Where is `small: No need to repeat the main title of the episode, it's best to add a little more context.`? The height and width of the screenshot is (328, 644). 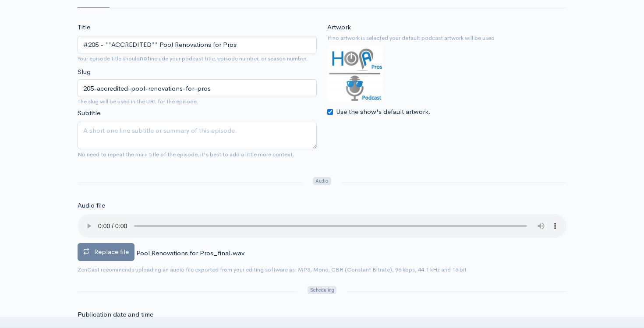
small: No need to repeat the main title of the episode, it's best to add a little more context. is located at coordinates (186, 154).